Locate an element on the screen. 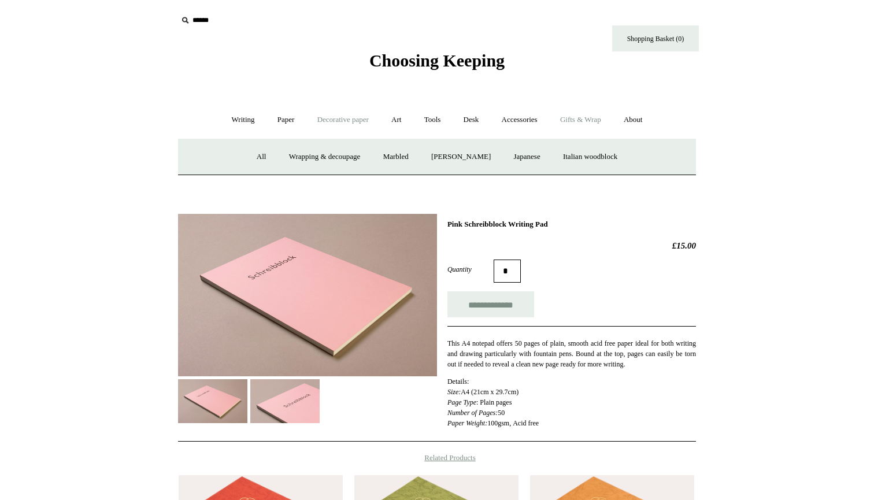 This screenshot has height=500, width=874. h2: £15.00 is located at coordinates (572, 246).